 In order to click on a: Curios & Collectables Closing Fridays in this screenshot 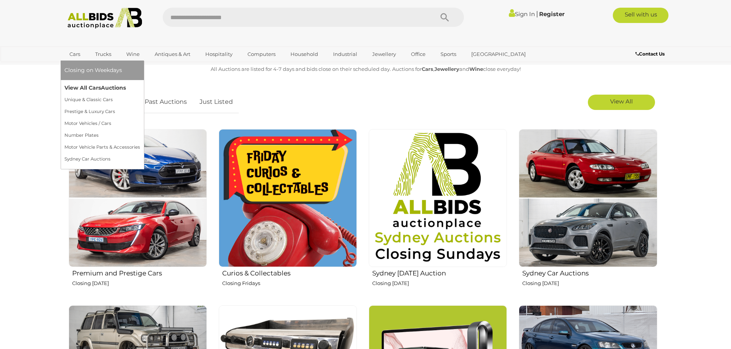, I will do `click(287, 214)`.